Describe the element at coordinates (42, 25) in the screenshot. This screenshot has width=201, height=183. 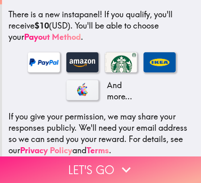
I see `b: $10` at that location.